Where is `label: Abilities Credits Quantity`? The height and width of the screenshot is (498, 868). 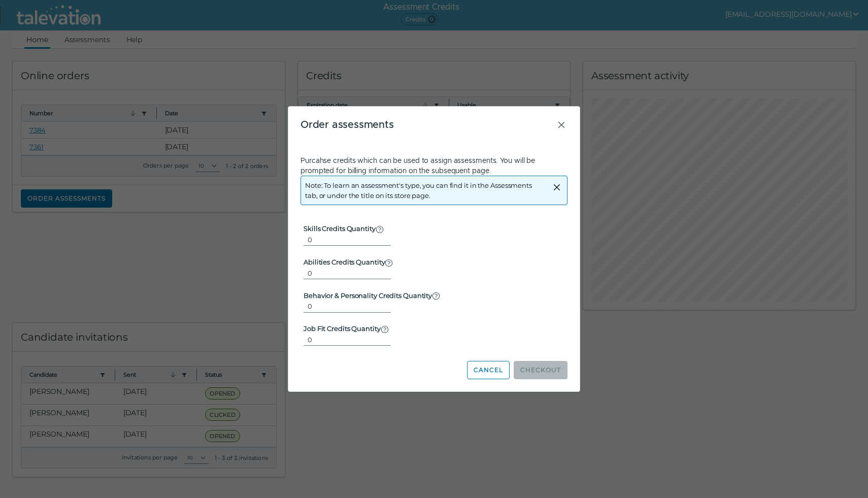 label: Abilities Credits Quantity is located at coordinates (348, 263).